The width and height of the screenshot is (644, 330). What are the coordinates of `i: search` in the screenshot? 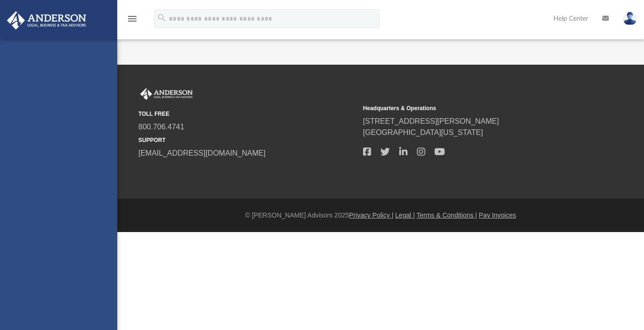 It's located at (162, 18).